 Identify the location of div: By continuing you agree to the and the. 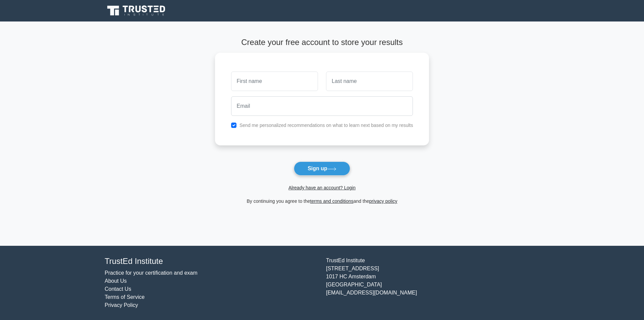
(322, 201).